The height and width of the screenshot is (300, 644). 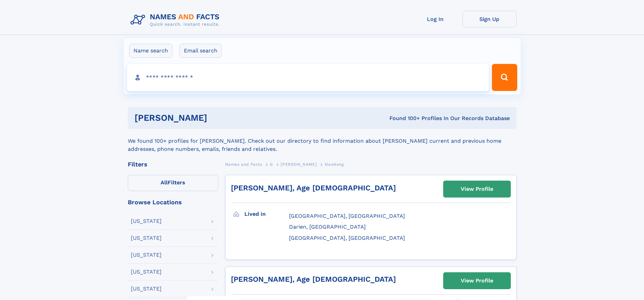 What do you see at coordinates (436, 19) in the screenshot?
I see `a: Log In` at bounding box center [436, 19].